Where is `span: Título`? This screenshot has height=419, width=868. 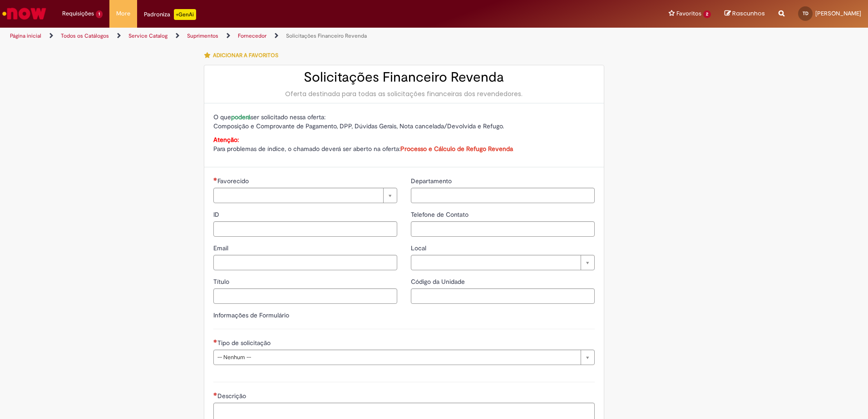
span: Título is located at coordinates (222, 281).